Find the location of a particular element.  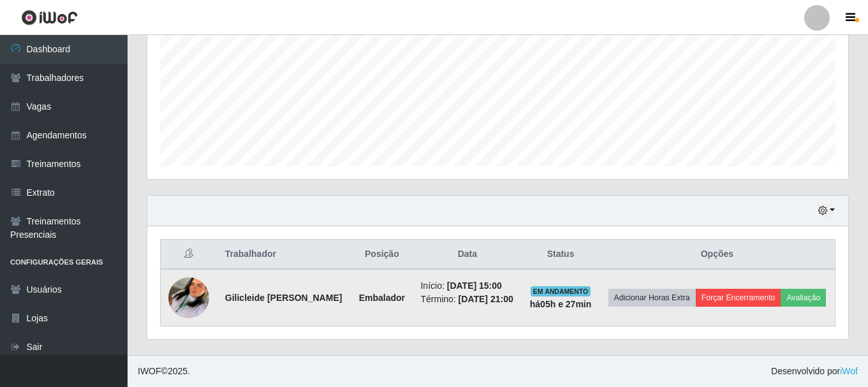

th: Status is located at coordinates (561, 255).